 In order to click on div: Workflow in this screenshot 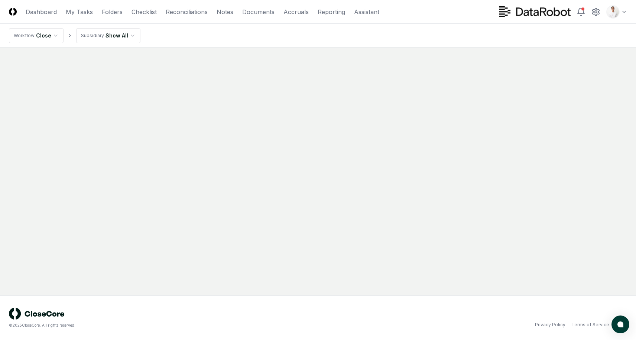, I will do `click(24, 36)`.